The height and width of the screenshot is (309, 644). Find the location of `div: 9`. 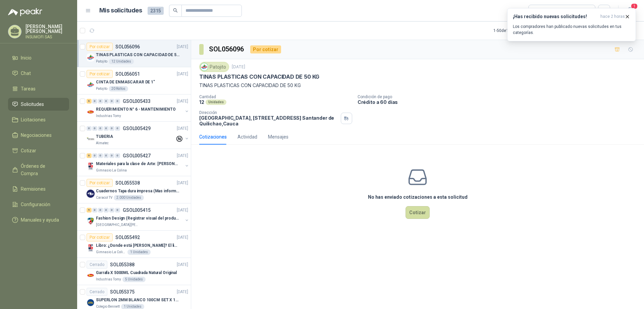

div: 9 is located at coordinates (89, 210).